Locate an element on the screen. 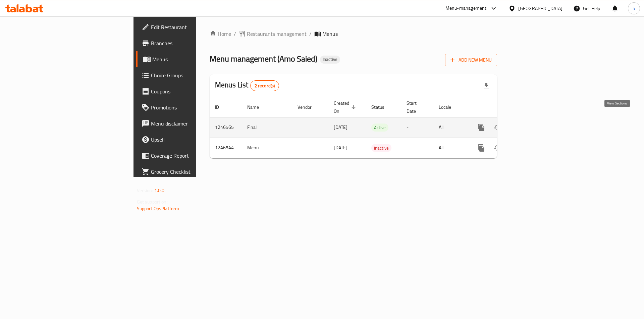 This screenshot has height=319, width=644. div: Active is located at coordinates (379, 127).